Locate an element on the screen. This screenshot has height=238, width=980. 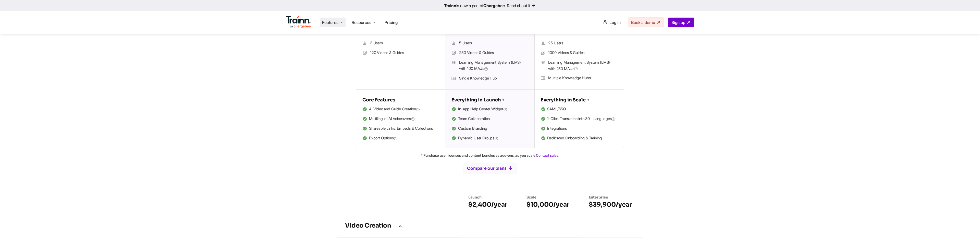
li: 25 Users is located at coordinates (579, 43).